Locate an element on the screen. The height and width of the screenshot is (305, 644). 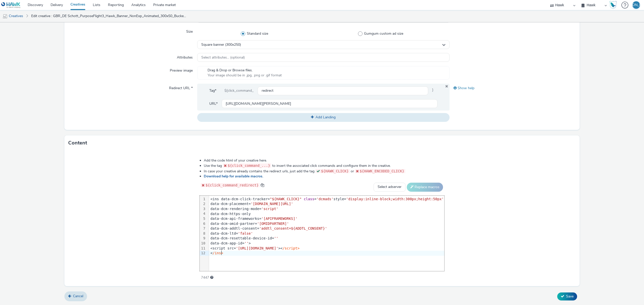
span: 'addtl_consent=${ADDTL_CONSENT}' is located at coordinates (293, 228).